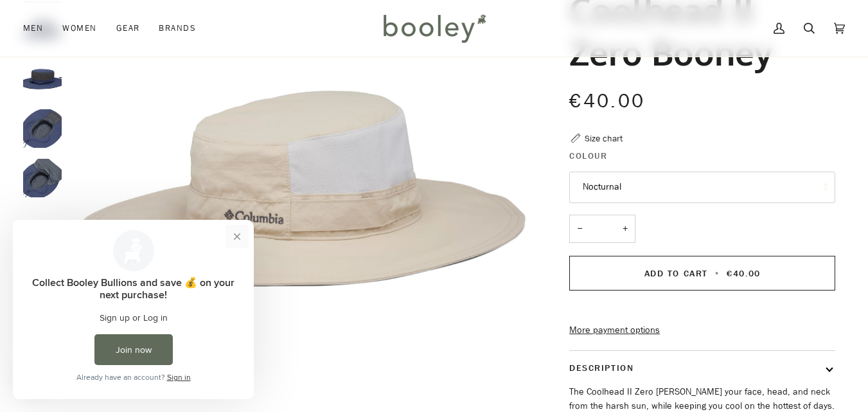 The height and width of the screenshot is (412, 868). I want to click on span: Colour, so click(588, 155).